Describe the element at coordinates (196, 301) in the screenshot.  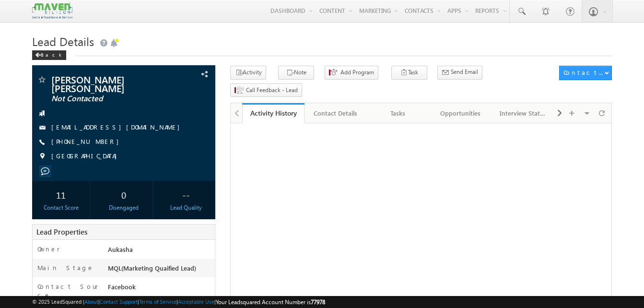
I see `a: Acceptable Use` at that location.